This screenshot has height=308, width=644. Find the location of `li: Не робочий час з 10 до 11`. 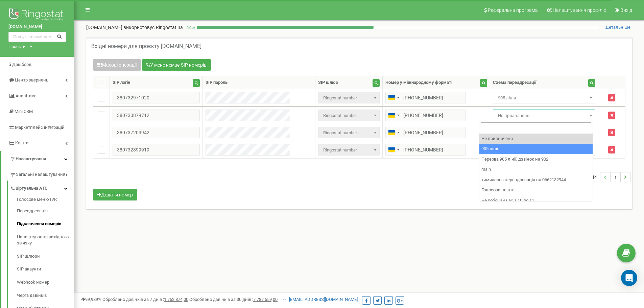

li: Не робочий час з 10 до 11 is located at coordinates (536, 201).